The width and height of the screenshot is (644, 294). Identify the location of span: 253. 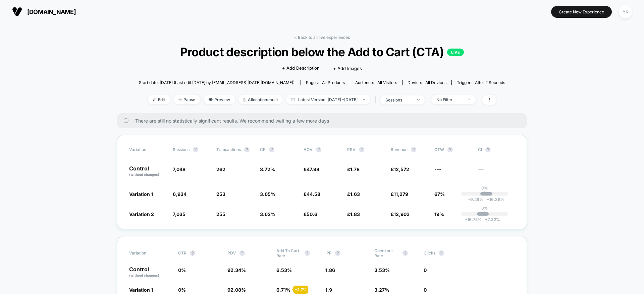
(221, 194).